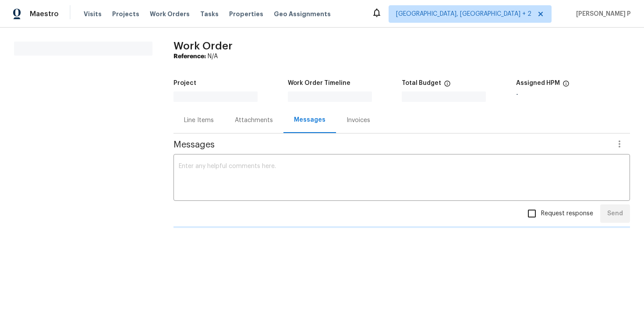  Describe the element at coordinates (310, 120) in the screenshot. I see `div: Messages` at that location.